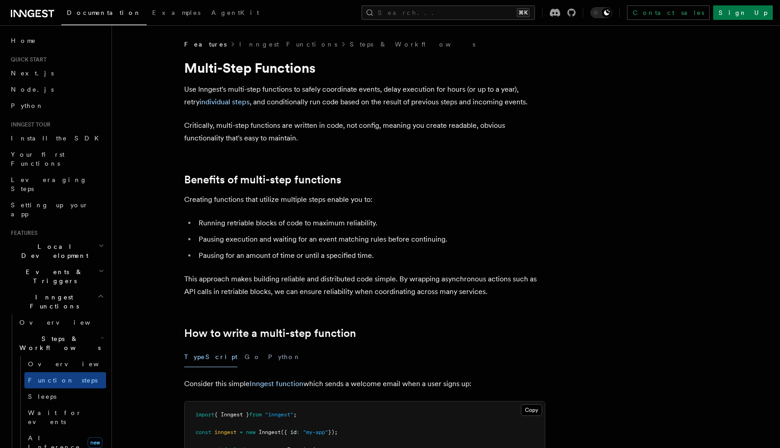  I want to click on span: "inngest", so click(279, 415).